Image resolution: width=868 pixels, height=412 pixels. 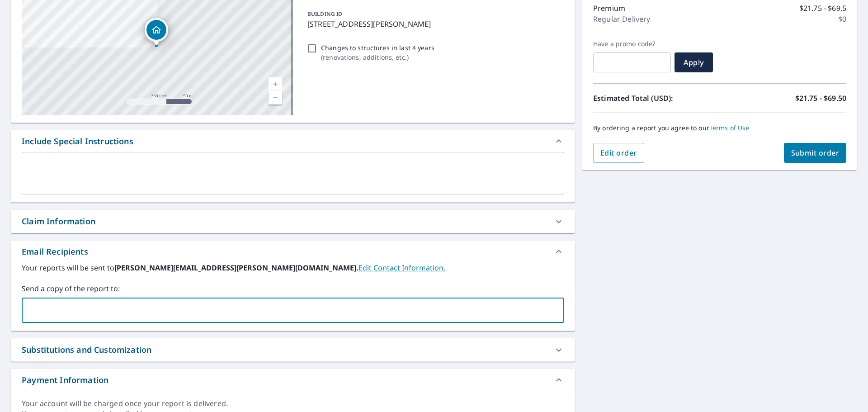 I want to click on span: Edit order, so click(x=619, y=153).